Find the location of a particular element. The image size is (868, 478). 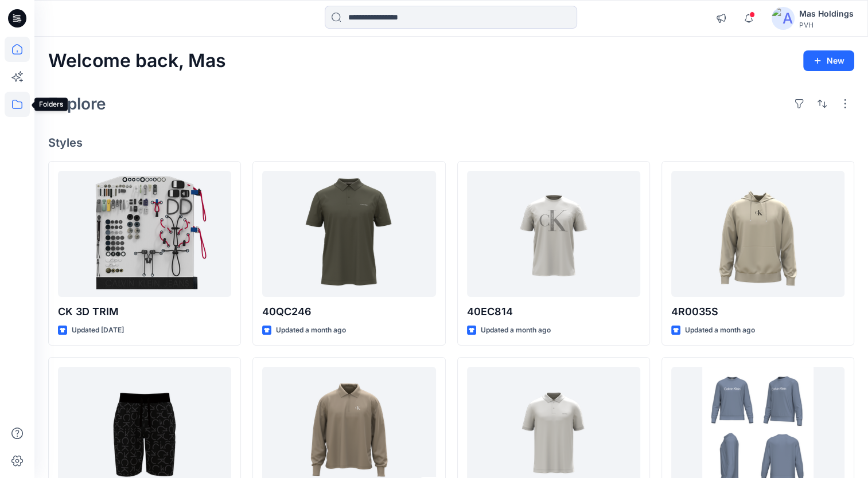

p: 40QC246 is located at coordinates (349, 312).